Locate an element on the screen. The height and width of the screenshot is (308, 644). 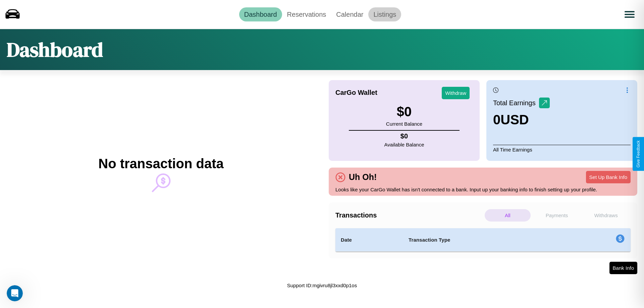
h4: CarGo Wallet is located at coordinates (357, 93).